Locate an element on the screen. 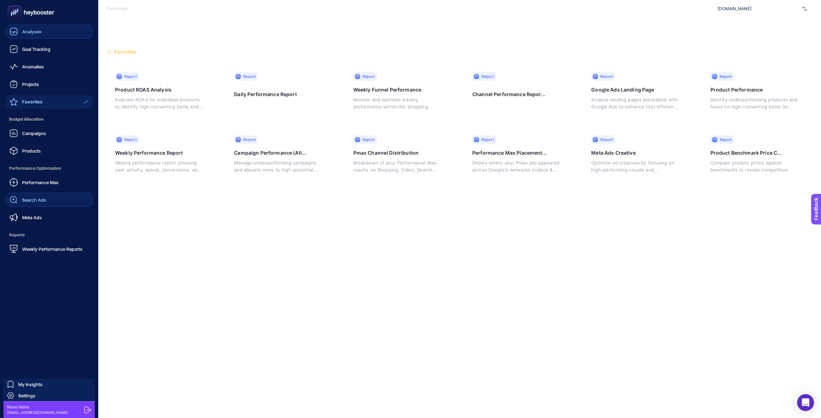 Image resolution: width=821 pixels, height=418 pixels. a: Goal Tracking is located at coordinates (49, 49).